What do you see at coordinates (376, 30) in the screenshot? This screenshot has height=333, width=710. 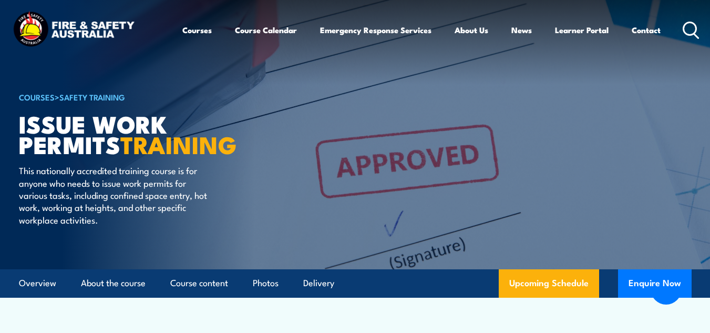 I see `a: Emergency Response Services` at bounding box center [376, 30].